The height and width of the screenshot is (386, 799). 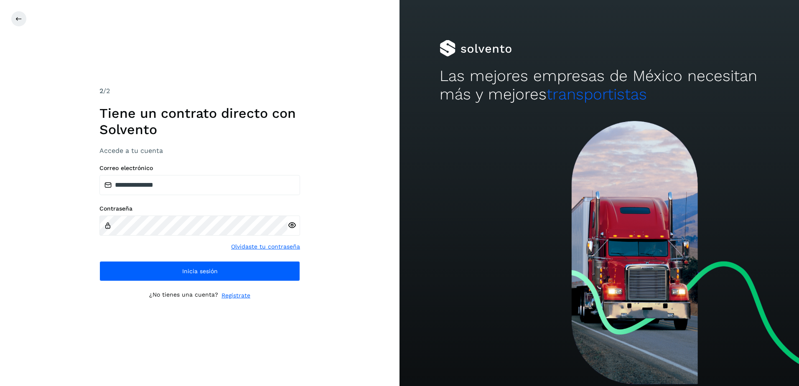 I want to click on span: 2, so click(x=101, y=91).